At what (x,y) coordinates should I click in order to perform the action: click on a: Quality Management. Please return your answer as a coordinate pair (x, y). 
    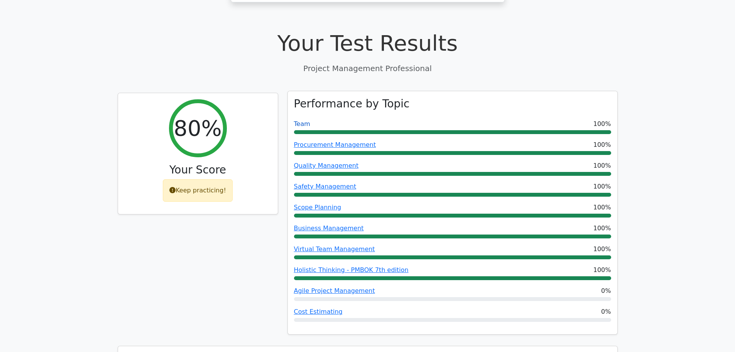
    Looking at the image, I should click on (327, 165).